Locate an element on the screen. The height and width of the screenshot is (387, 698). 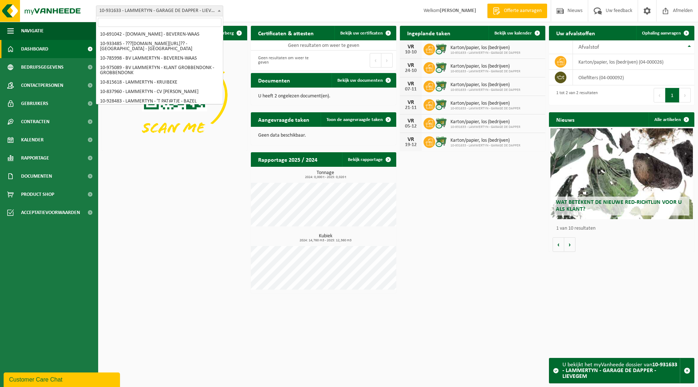
span: Navigatie is located at coordinates (32, 31).